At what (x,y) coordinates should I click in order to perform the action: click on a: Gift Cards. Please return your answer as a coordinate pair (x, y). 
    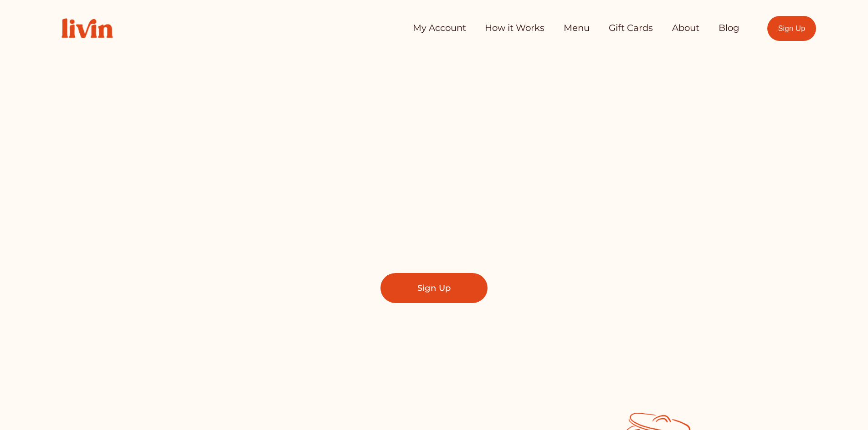
    Looking at the image, I should click on (630, 28).